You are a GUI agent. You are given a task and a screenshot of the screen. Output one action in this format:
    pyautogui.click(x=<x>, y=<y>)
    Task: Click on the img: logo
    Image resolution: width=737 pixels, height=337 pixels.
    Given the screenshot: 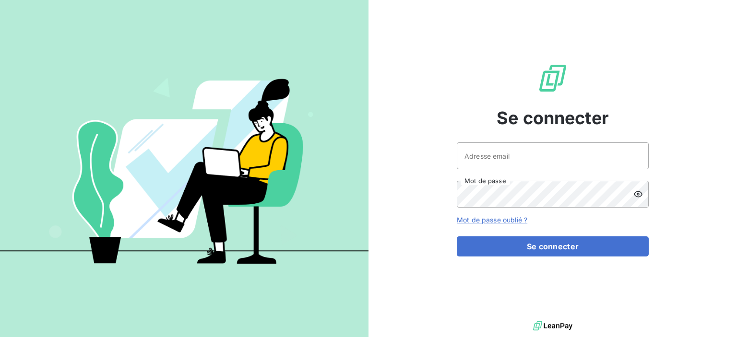 What is the action you would take?
    pyautogui.click(x=553, y=326)
    